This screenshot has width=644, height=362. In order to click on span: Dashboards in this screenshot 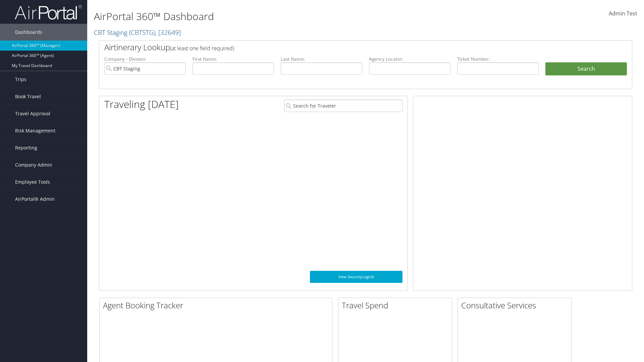, I will do `click(29, 32)`.